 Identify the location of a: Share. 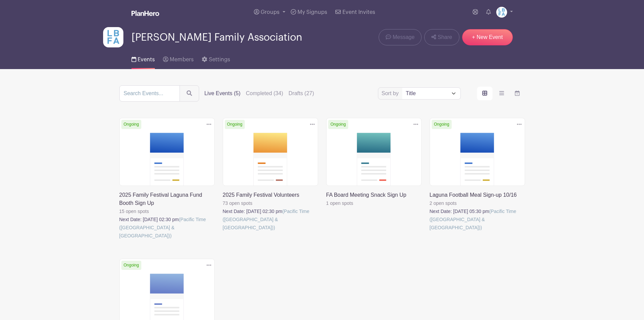
(442, 37).